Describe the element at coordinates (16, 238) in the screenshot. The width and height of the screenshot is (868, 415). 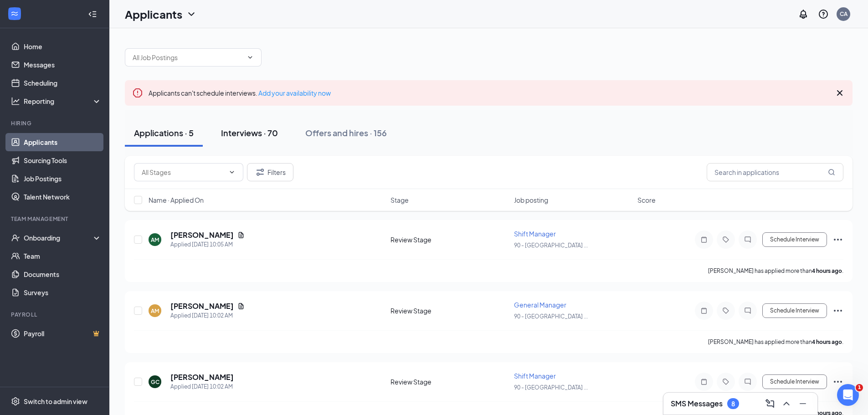
I see `svg: UserCheck` at that location.